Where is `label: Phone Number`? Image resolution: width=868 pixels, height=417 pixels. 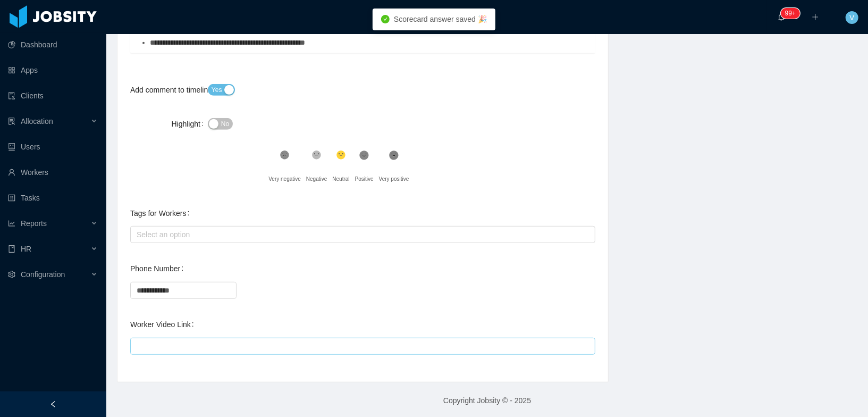
label: Phone Number is located at coordinates (159, 269).